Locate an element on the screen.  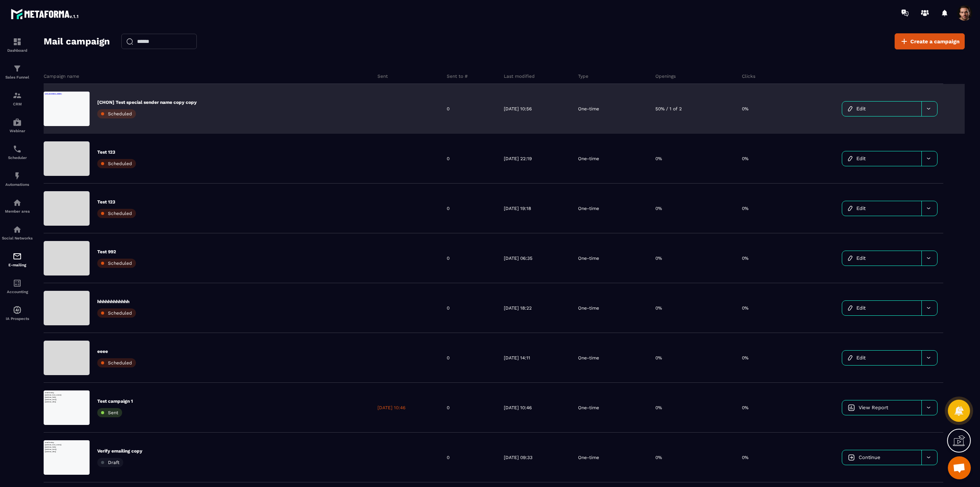
span: Sent is located at coordinates (113, 412).